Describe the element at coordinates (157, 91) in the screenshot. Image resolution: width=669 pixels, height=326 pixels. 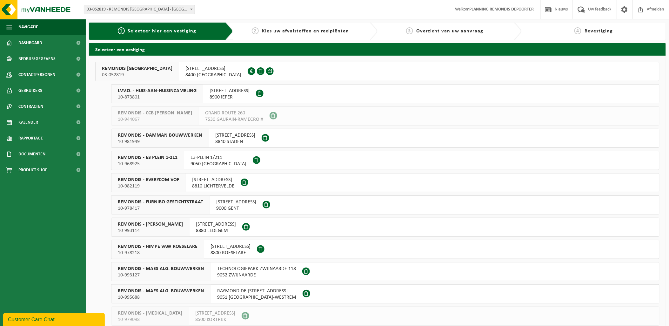
I see `span: I.V.V.O. - HUIS-AAN-HUISINZAMELING` at that location.